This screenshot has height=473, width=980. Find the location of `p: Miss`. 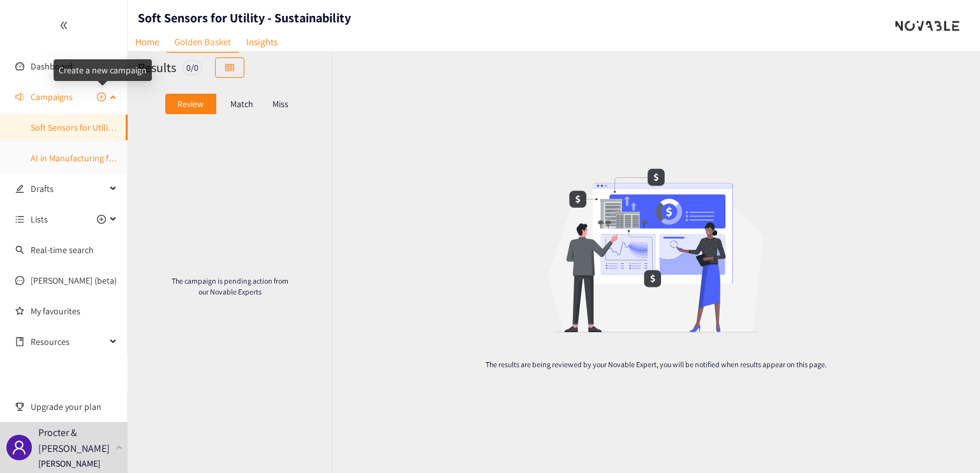

p: Miss is located at coordinates (280, 104).